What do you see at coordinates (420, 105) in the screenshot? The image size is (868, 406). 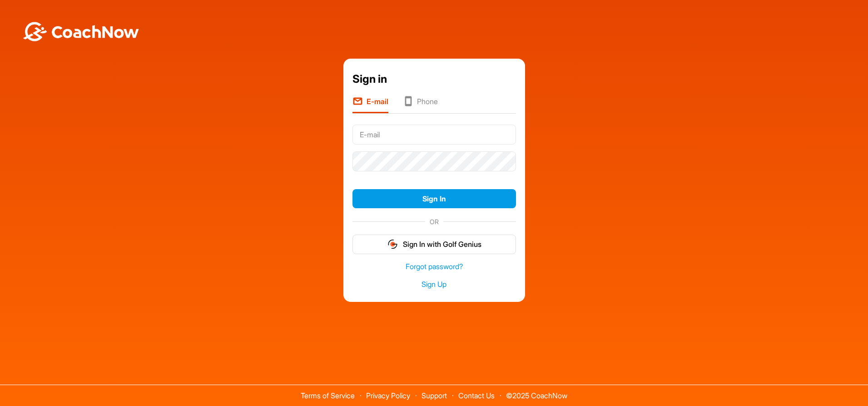 I see `li: Phone` at bounding box center [420, 105].